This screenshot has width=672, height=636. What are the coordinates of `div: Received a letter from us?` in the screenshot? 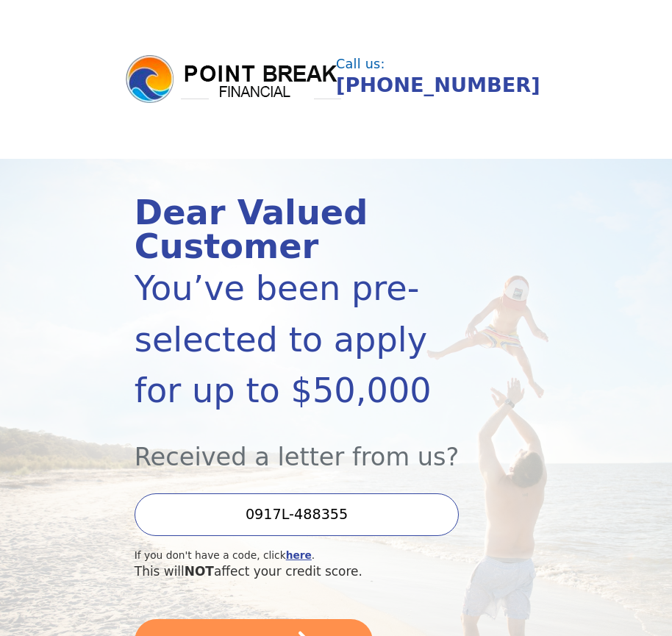 It's located at (306, 446).